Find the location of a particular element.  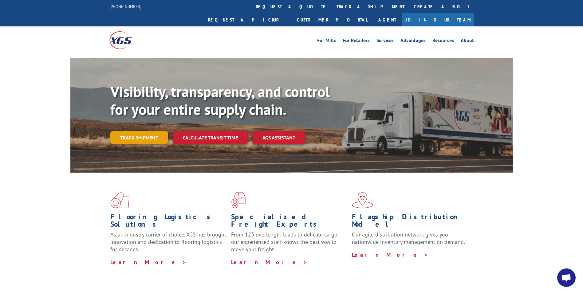

span: Our agile distribution network gives you nationwide inventory management on demand. is located at coordinates (408, 238).